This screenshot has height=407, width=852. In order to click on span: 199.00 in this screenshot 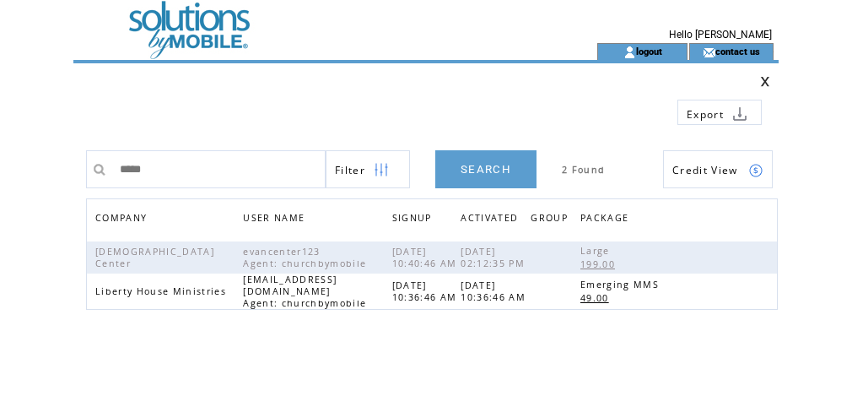, I will do `click(600, 264)`.